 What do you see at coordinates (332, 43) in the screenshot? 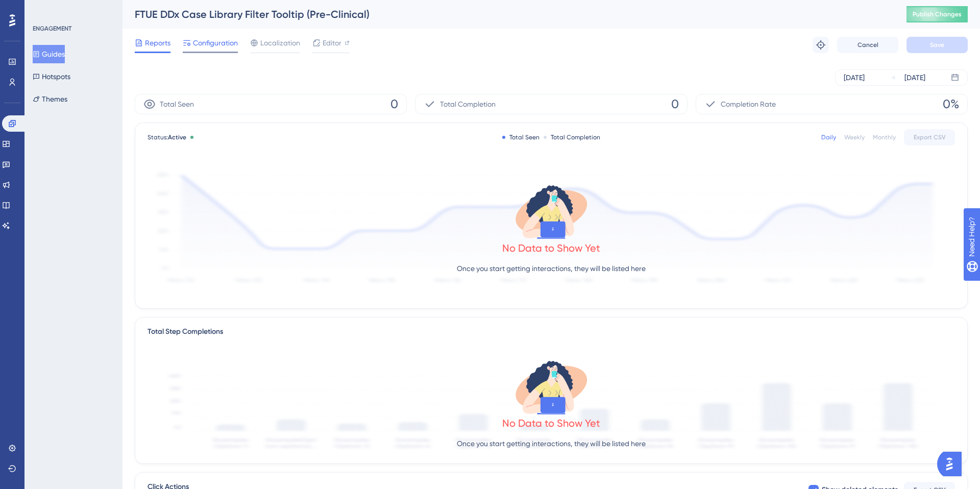
I see `span: Editor` at bounding box center [332, 43].